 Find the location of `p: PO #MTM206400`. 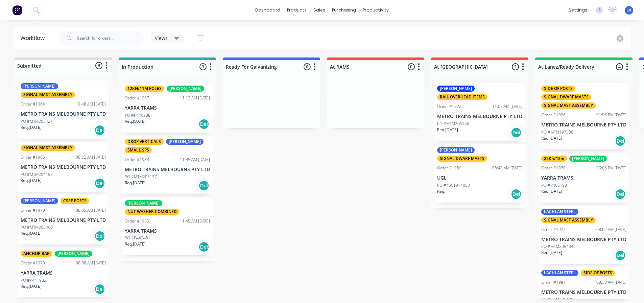

p: PO #MTM206400 is located at coordinates (557, 299).